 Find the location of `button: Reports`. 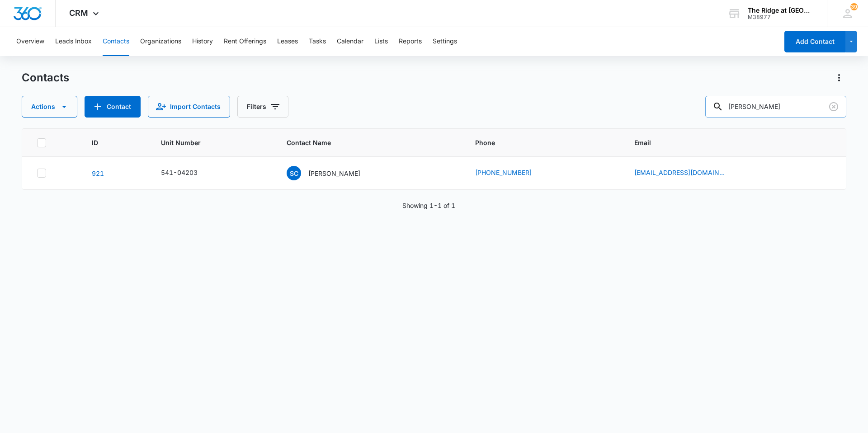

button: Reports is located at coordinates (410, 41).